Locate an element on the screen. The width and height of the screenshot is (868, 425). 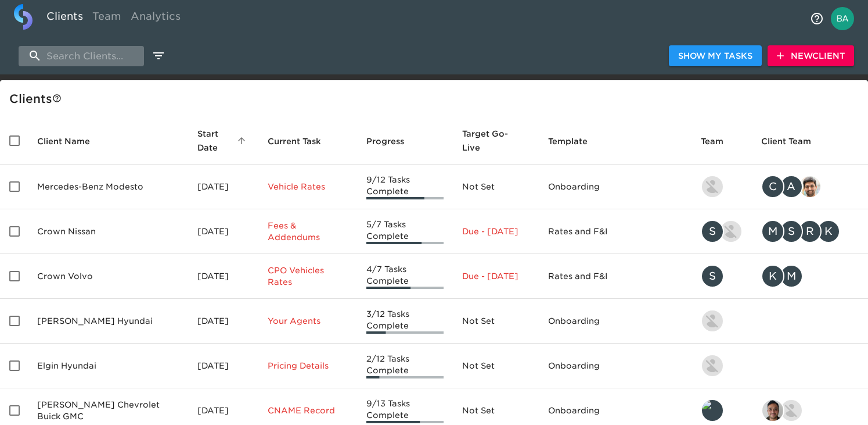
button: Show My Tasks is located at coordinates (715, 55).